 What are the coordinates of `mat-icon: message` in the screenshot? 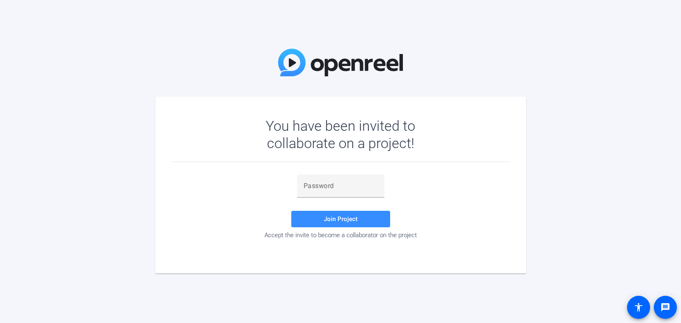 It's located at (666, 307).